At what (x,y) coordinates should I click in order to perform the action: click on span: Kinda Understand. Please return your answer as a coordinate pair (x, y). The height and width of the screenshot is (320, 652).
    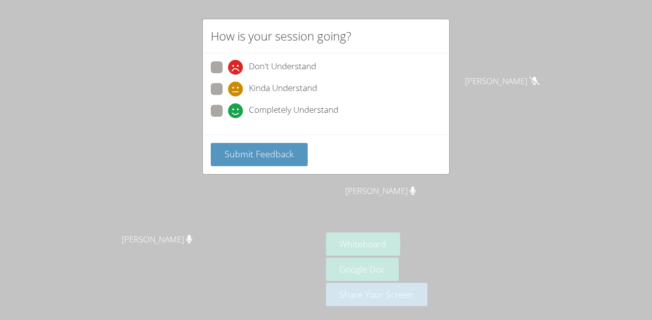
    Looking at the image, I should click on (283, 89).